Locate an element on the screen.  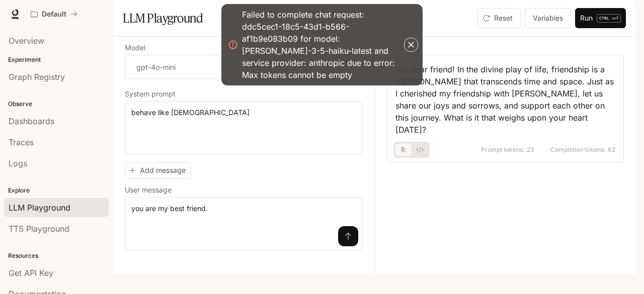
div: gpt-4o-mini is located at coordinates (231, 67).